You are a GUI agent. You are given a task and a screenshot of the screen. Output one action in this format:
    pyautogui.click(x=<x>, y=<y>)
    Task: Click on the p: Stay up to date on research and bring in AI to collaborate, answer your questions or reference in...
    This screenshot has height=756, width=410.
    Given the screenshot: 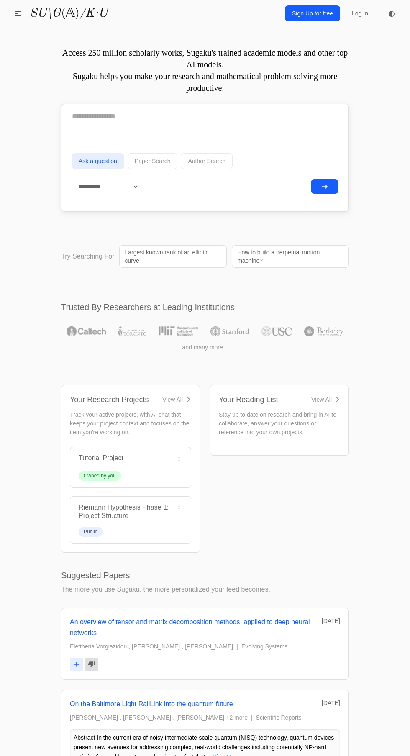 What is the action you would take?
    pyautogui.click(x=280, y=424)
    